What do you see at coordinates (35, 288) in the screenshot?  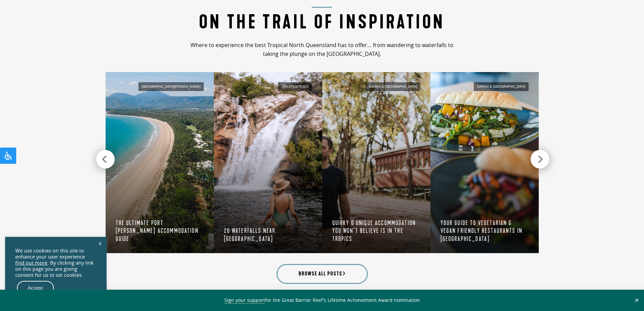 I see `a: Accept` at bounding box center [35, 288].